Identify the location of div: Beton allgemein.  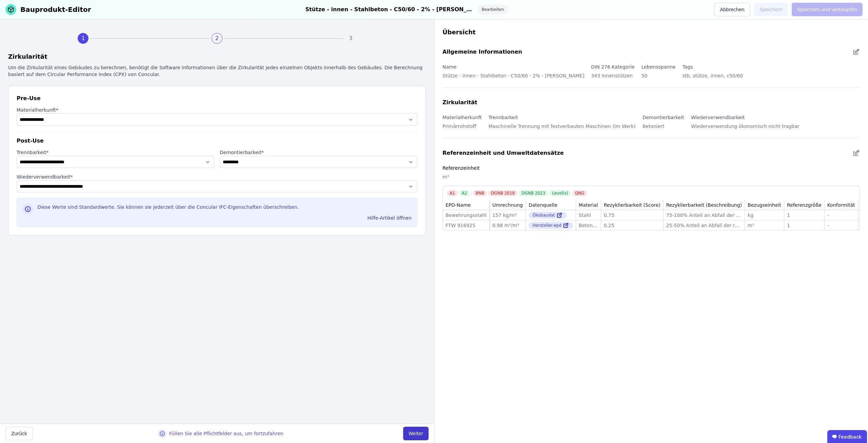
(588, 225).